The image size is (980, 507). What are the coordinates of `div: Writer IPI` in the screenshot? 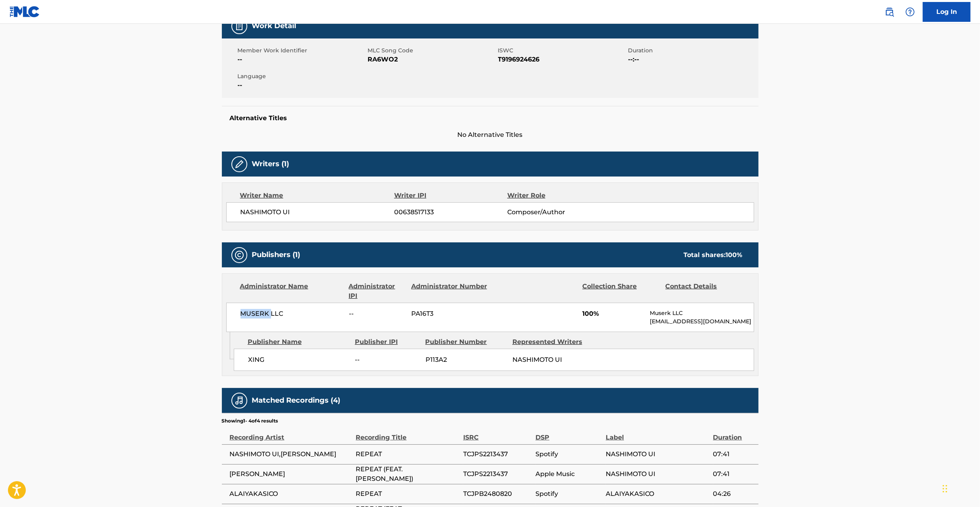 It's located at (450, 196).